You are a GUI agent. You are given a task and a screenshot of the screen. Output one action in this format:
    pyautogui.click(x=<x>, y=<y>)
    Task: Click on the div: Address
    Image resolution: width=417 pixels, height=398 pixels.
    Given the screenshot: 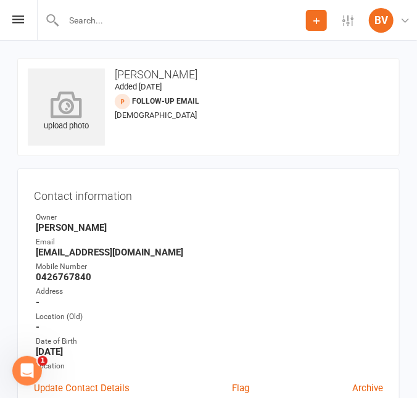 What is the action you would take?
    pyautogui.click(x=209, y=291)
    